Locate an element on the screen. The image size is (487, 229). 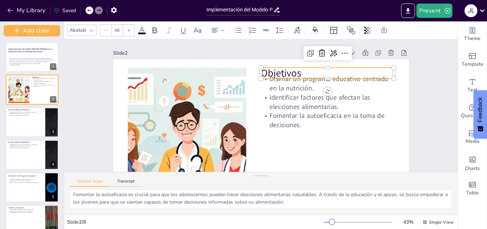
p: Resultados del Programa Educativo is located at coordinates (25, 176).